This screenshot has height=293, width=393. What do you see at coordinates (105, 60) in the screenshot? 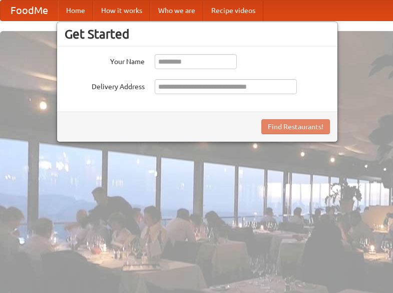
I see `label: Your Name` at bounding box center [105, 60].